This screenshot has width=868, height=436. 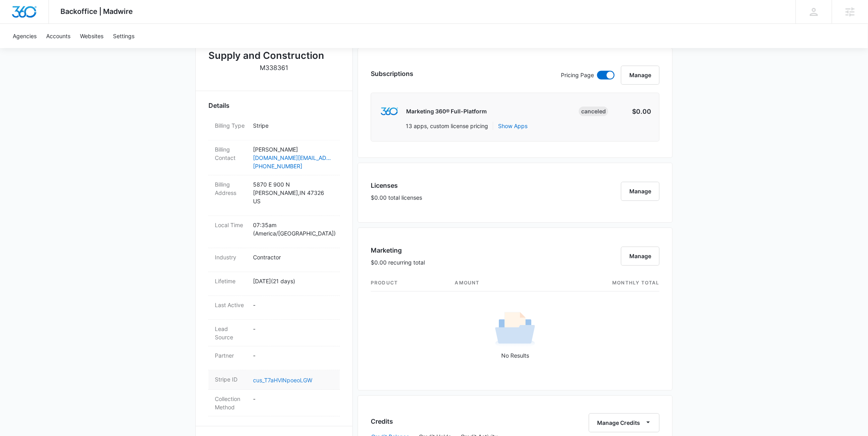 What do you see at coordinates (231, 125) in the screenshot?
I see `dt: Billing Type` at bounding box center [231, 125].